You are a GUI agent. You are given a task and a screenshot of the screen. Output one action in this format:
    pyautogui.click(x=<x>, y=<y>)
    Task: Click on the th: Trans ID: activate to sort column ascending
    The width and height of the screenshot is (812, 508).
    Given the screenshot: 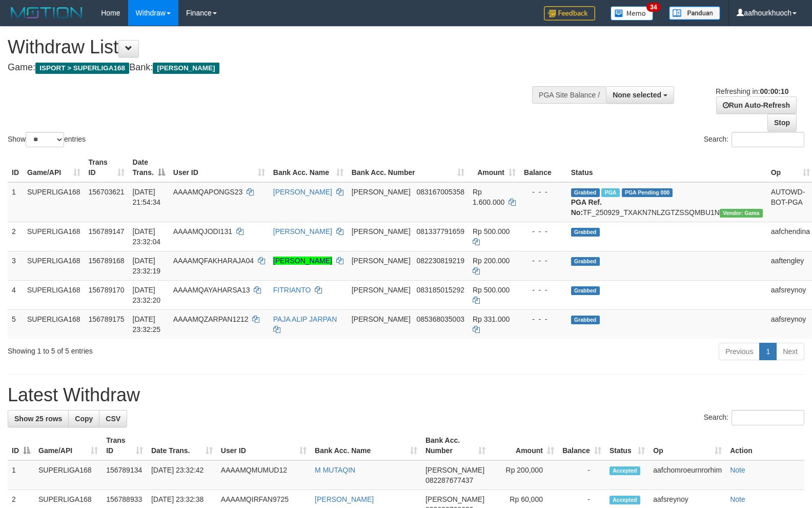 What is the action you would take?
    pyautogui.click(x=106, y=167)
    